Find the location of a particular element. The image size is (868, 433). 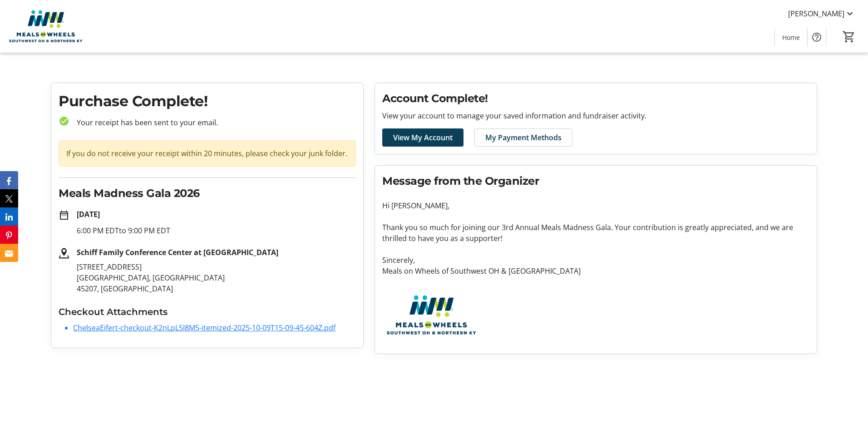

span: View My Account is located at coordinates (422, 138).